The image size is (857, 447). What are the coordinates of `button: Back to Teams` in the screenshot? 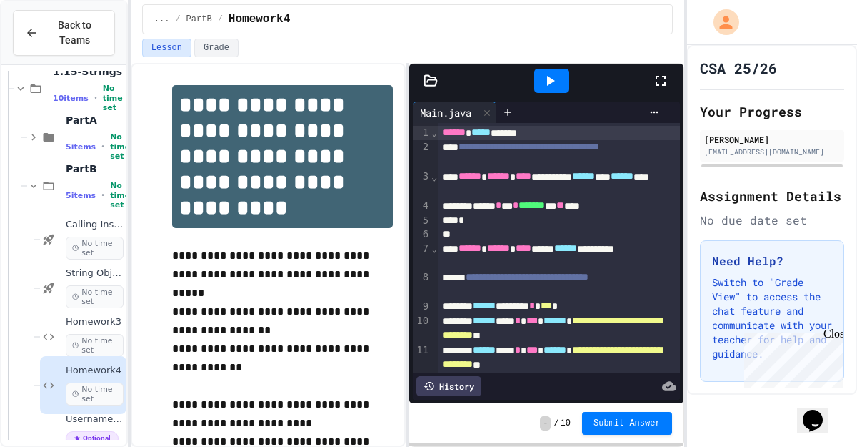 It's located at (64, 33).